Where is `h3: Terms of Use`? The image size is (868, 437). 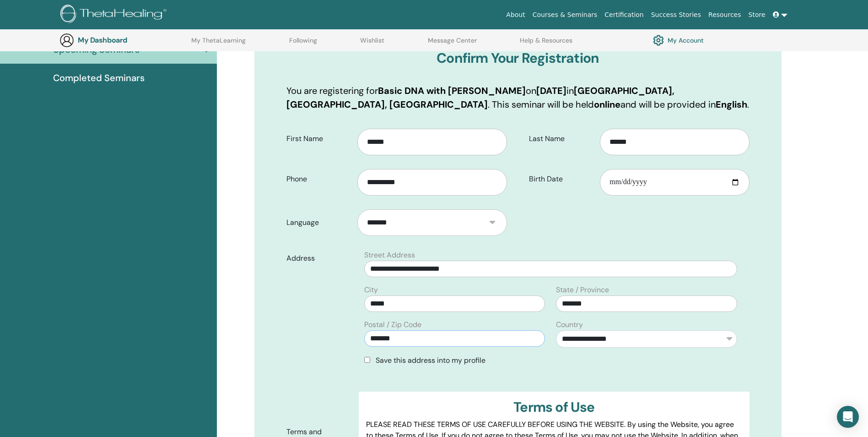
h3: Terms of Use is located at coordinates (554, 407).